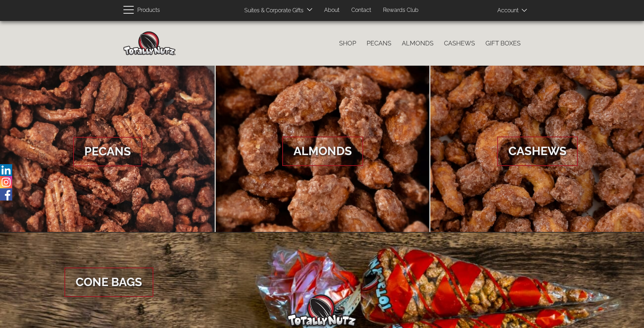  What do you see at coordinates (348, 43) in the screenshot?
I see `a: Shop` at bounding box center [348, 43].